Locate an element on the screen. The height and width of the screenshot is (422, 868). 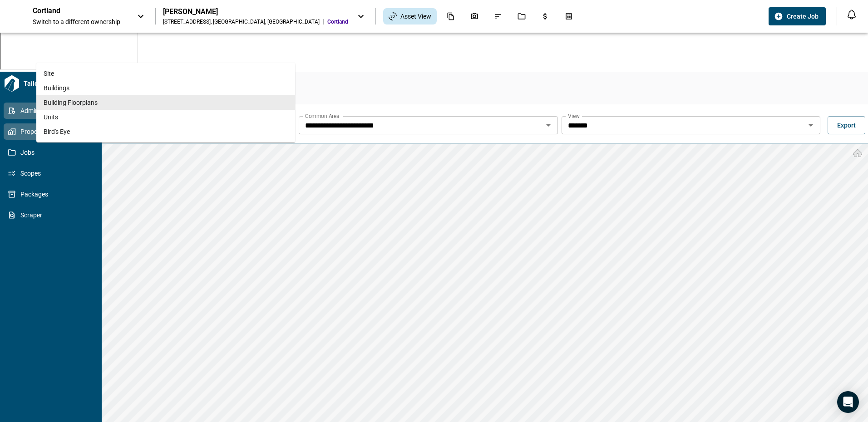
a: Scopes is located at coordinates (51, 173).